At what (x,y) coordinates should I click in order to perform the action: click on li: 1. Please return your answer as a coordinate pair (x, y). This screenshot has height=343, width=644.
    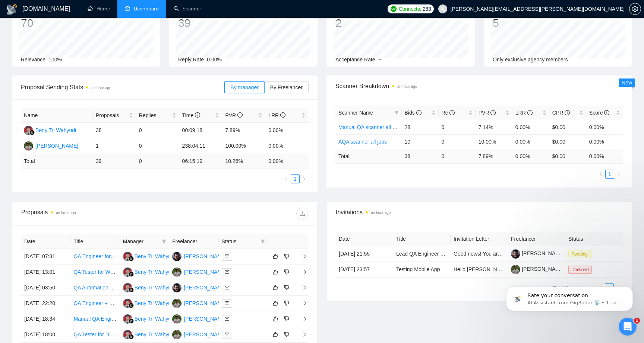
    Looking at the image, I should click on (295, 179).